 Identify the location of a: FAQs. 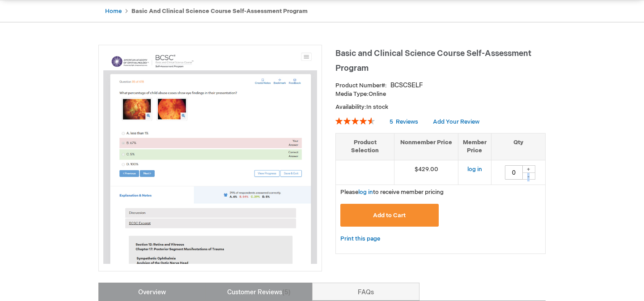
(366, 291).